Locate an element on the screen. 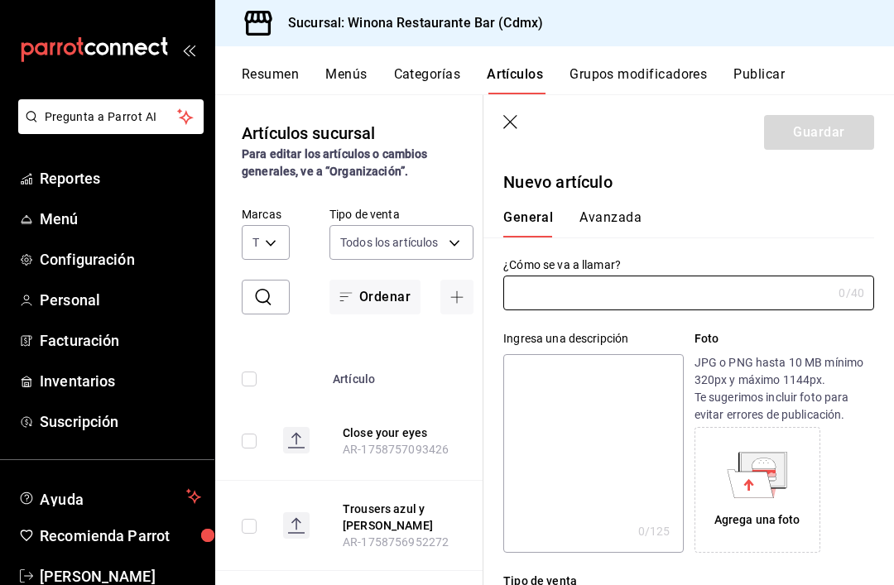  span: Facturación is located at coordinates (120, 340).